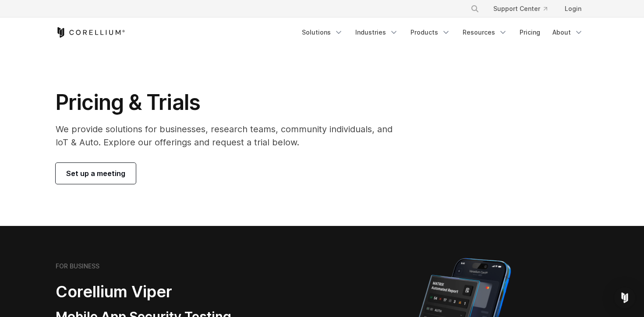 The image size is (644, 317). Describe the element at coordinates (568, 32) in the screenshot. I see `a: About` at that location.